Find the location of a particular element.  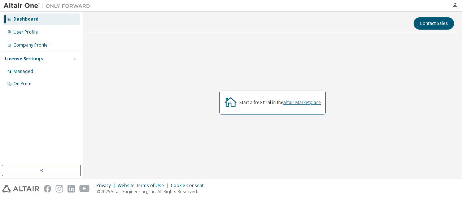

img: instagram.svg is located at coordinates (59, 188).